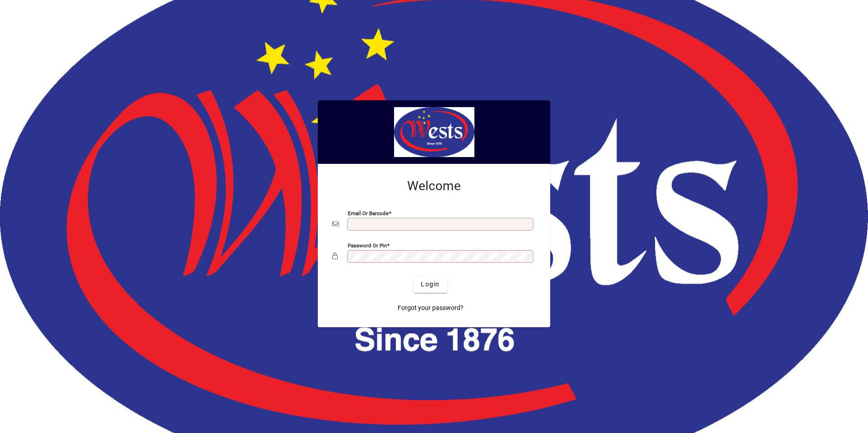 The image size is (868, 433). I want to click on span: Forgot your password?, so click(431, 308).